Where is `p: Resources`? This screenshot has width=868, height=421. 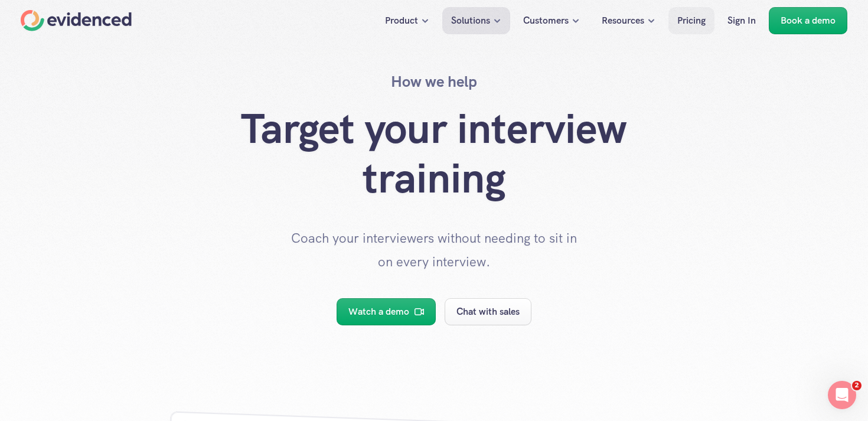 p: Resources is located at coordinates (623, 21).